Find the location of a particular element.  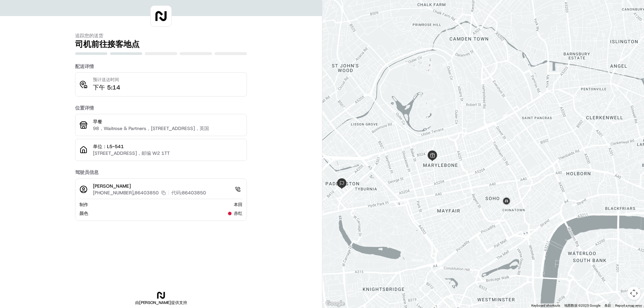

font: 提供支持 is located at coordinates (179, 302).